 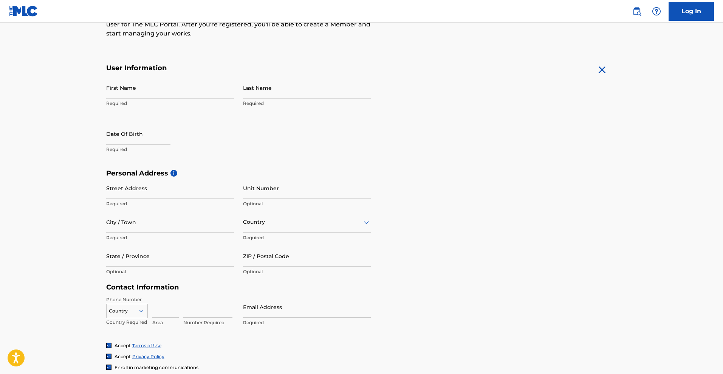 I want to click on p: Area, so click(x=165, y=323).